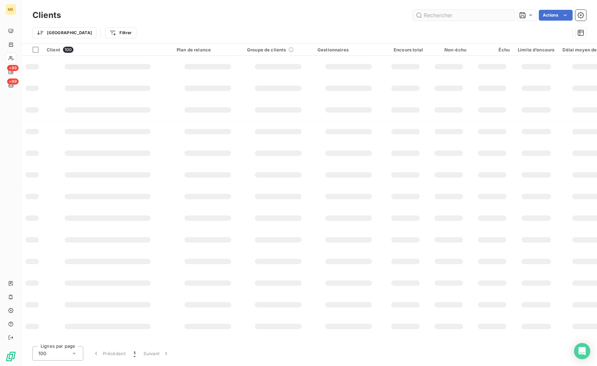 This screenshot has height=366, width=597. Describe the element at coordinates (555, 15) in the screenshot. I see `button: Actions` at that location.